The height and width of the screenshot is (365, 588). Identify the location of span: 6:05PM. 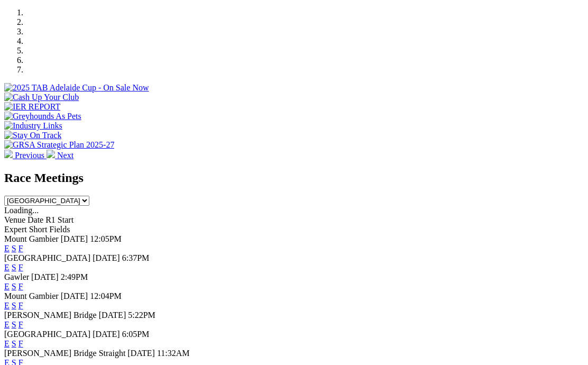
(136, 334).